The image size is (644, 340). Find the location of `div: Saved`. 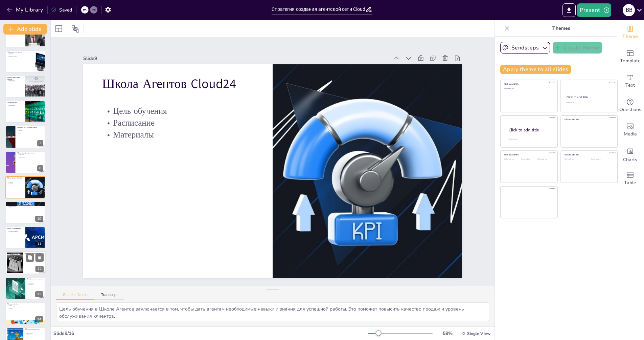

div: Saved is located at coordinates (62, 10).